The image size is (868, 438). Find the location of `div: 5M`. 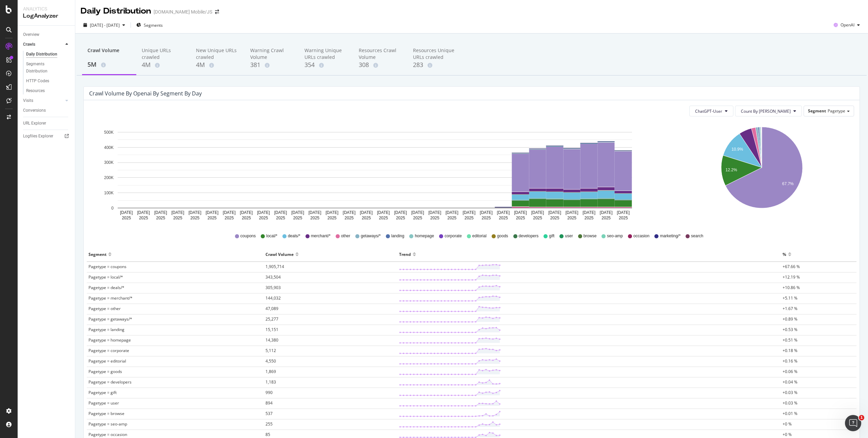

div: 5M is located at coordinates (109, 65).